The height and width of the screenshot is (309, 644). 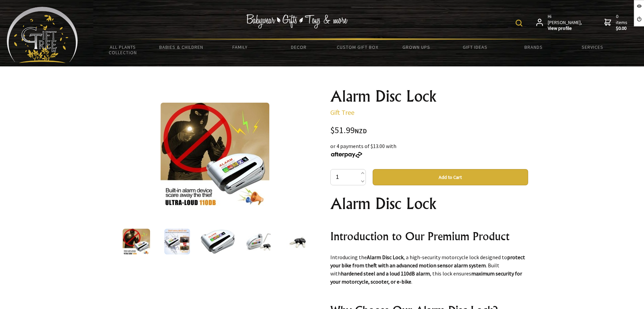 What do you see at coordinates (534, 47) in the screenshot?
I see `a: Brands` at bounding box center [534, 47].